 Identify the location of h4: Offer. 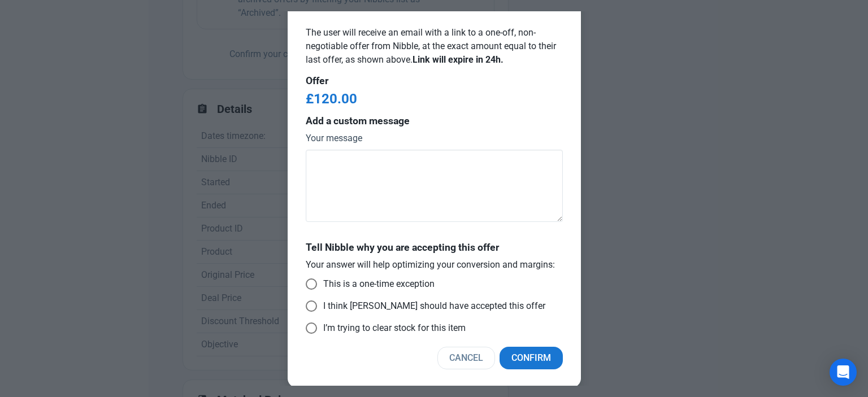
(434, 82).